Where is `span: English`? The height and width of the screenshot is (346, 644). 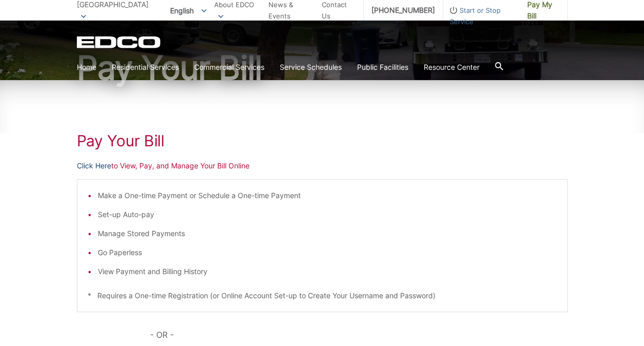 span: English is located at coordinates (188, 10).